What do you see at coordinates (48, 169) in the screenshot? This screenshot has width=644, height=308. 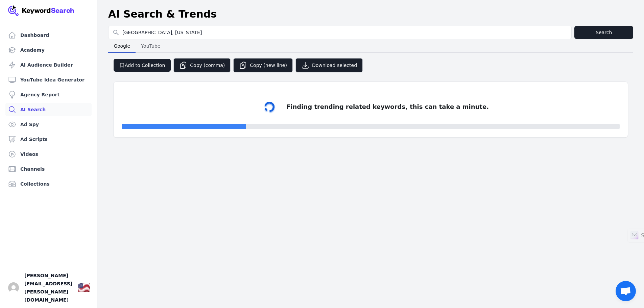 I see `a: Channels` at bounding box center [48, 169].